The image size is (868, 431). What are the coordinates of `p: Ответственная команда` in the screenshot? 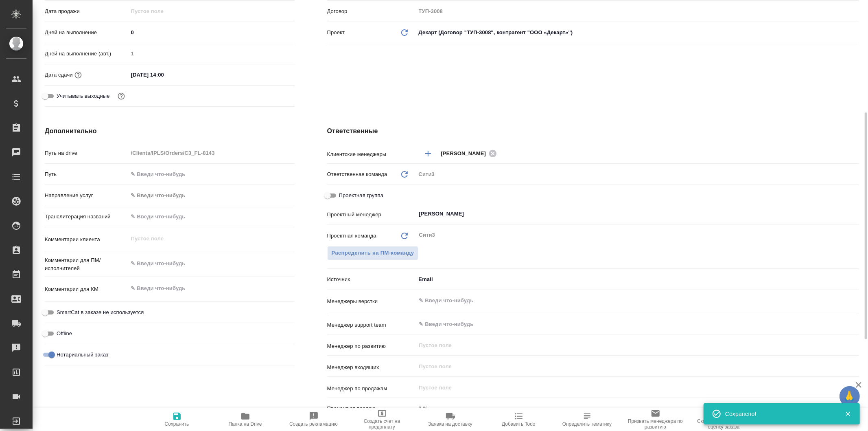 It's located at (357, 174).